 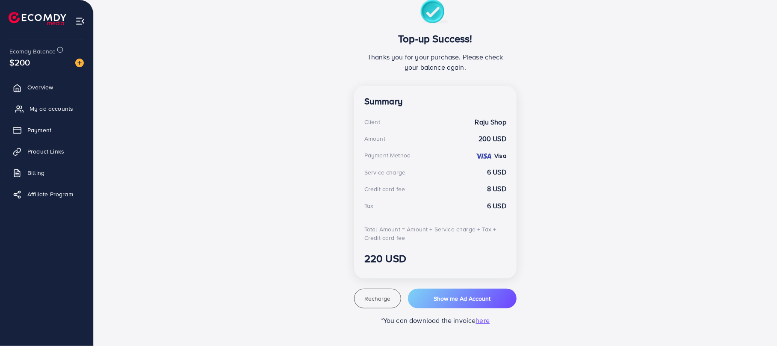 I want to click on h3: 220 USD, so click(x=435, y=258).